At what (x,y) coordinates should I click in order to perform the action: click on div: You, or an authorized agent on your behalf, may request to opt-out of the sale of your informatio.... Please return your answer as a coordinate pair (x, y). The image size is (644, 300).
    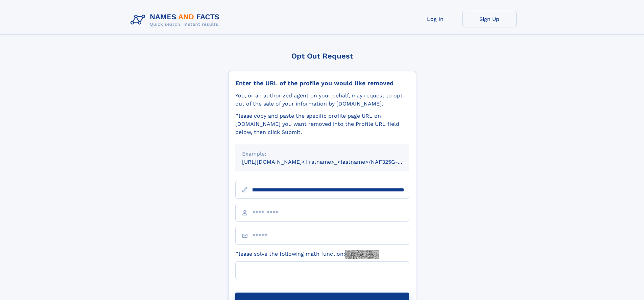
    Looking at the image, I should click on (322, 100).